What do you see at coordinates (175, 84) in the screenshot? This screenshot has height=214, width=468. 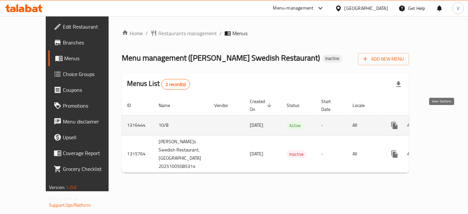 I see `div: Total records count` at bounding box center [175, 84].